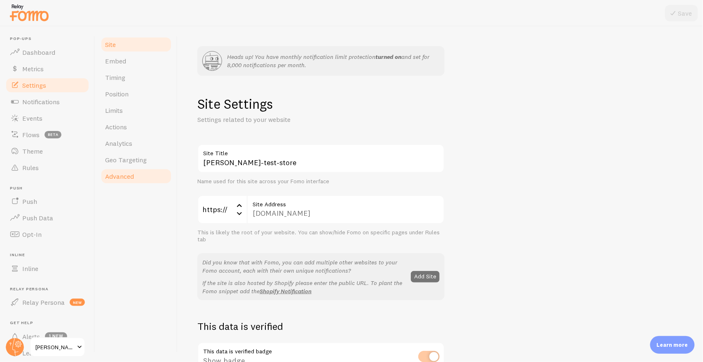 The height and width of the screenshot is (362, 703). I want to click on span: Push Data, so click(37, 218).